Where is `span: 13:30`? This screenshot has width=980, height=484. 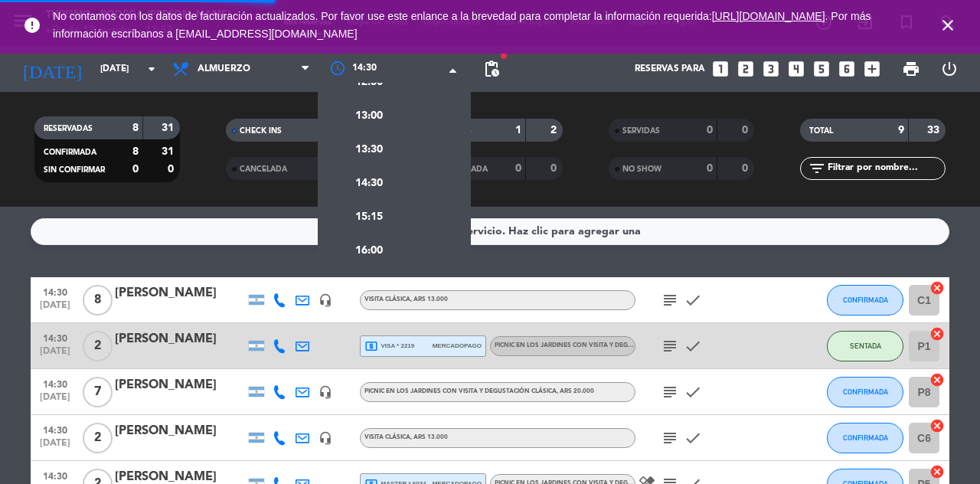 span: 13:30 is located at coordinates (369, 150).